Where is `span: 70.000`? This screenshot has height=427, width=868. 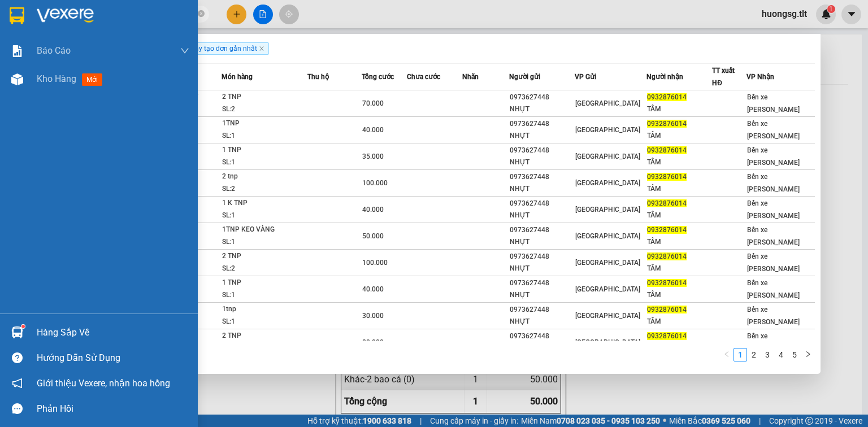
span: 70.000 is located at coordinates (373, 103).